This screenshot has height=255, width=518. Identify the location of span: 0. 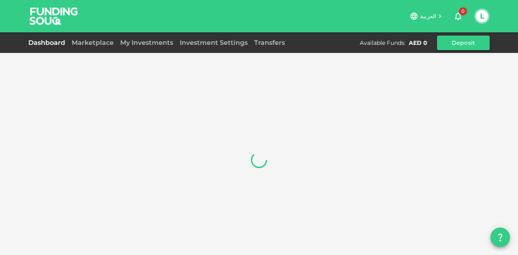
(463, 11).